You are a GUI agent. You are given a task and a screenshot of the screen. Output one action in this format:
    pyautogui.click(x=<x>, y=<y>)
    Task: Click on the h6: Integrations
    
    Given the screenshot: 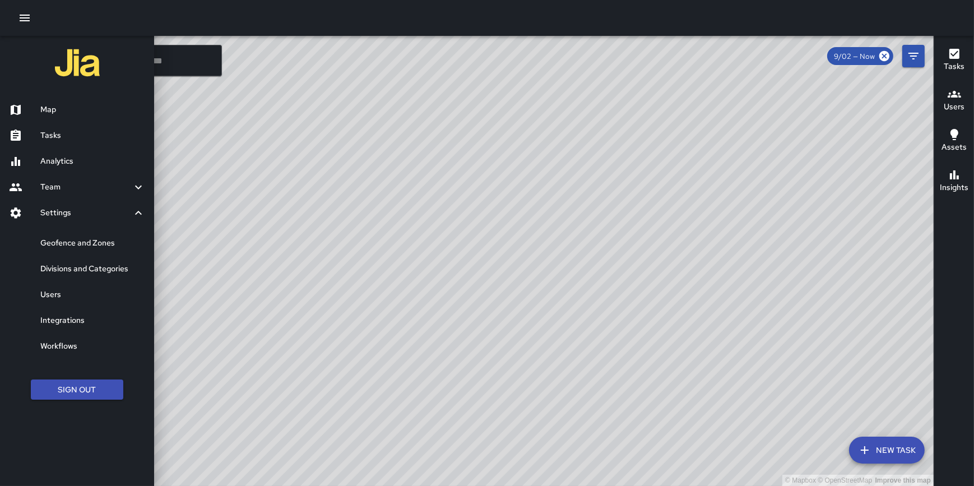 What is the action you would take?
    pyautogui.click(x=93, y=321)
    